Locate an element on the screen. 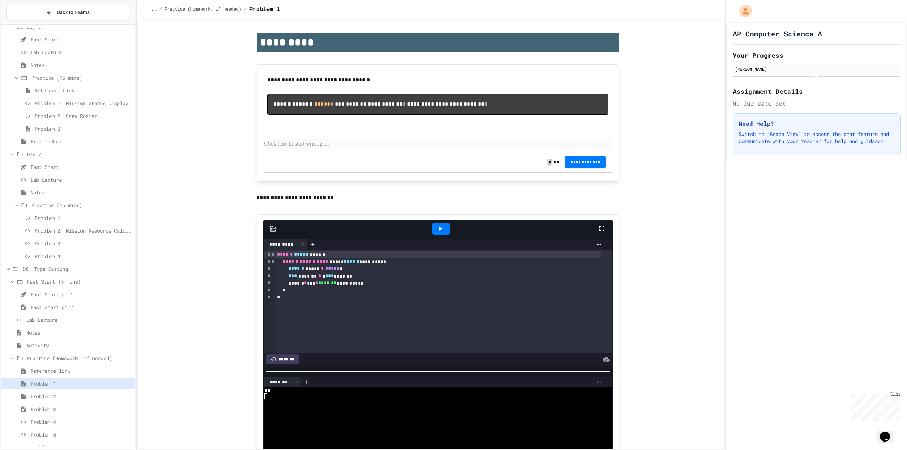  span: Problem 5 is located at coordinates (81, 435).